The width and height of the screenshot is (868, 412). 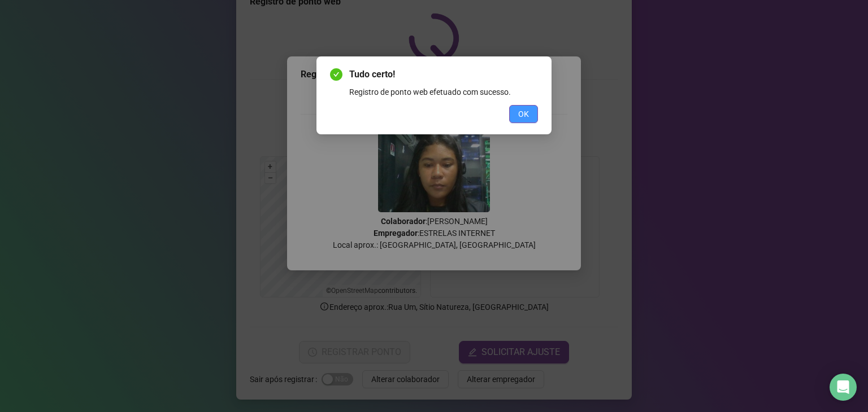 I want to click on div: Open Intercom Messenger, so click(x=843, y=388).